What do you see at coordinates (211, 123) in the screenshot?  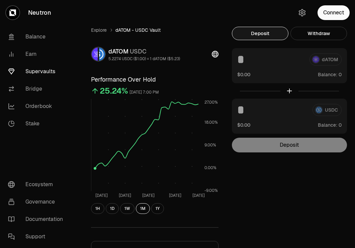 I see `tspan: 18.00%` at bounding box center [211, 123].